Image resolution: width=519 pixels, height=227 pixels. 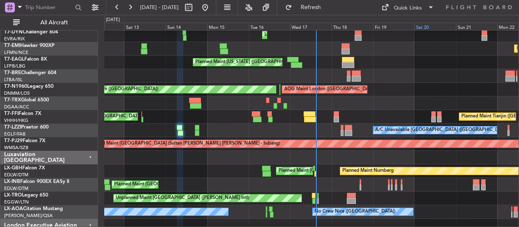 What do you see at coordinates (13, 168) in the screenshot?
I see `span: LX-GBH` at bounding box center [13, 168].